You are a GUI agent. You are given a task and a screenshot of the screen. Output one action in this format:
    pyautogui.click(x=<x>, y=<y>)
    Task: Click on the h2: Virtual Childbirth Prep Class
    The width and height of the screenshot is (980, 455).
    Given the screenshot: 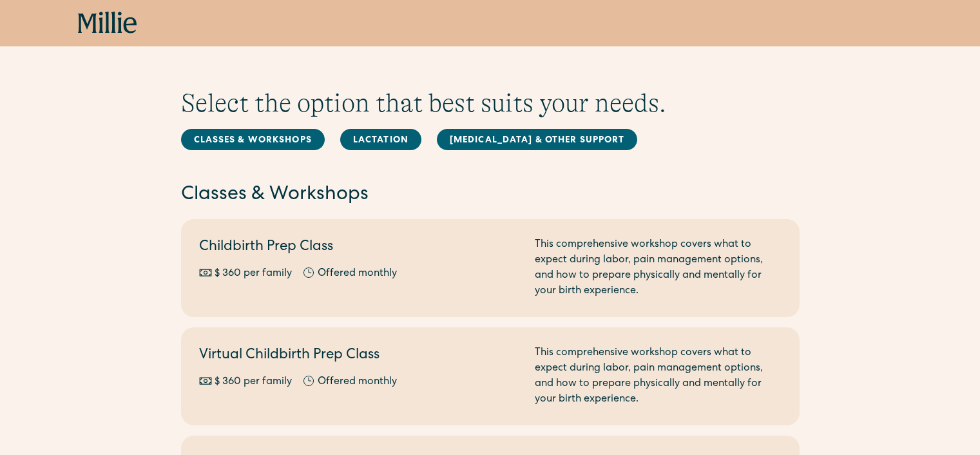 What is the action you would take?
    pyautogui.click(x=359, y=356)
    